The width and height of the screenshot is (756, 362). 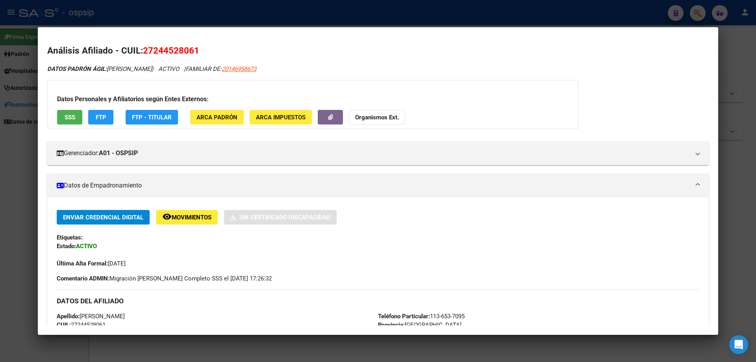 I want to click on mat-icon: remove_red_eye, so click(x=167, y=217).